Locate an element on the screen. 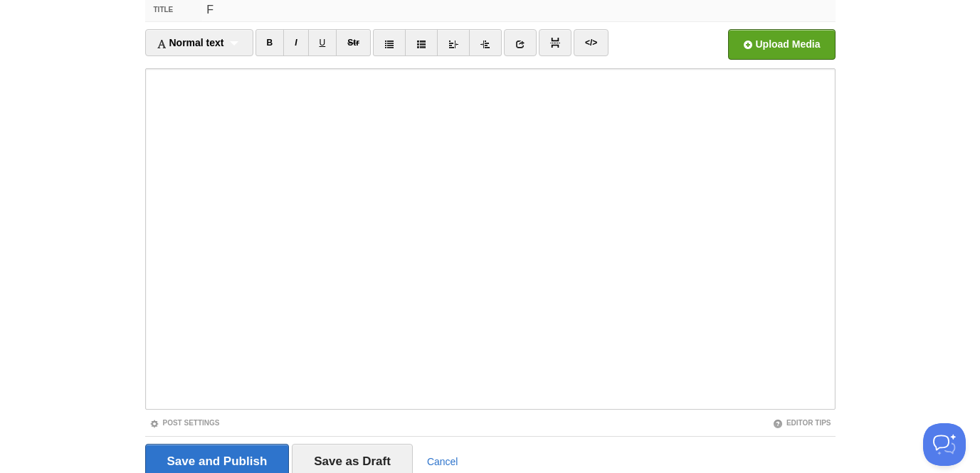 Image resolution: width=980 pixels, height=473 pixels. a: Post Settings is located at coordinates (184, 422).